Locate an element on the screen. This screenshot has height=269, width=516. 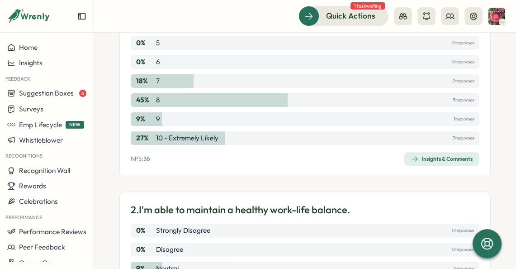
span: Emp Lifecycle is located at coordinates (40, 124).